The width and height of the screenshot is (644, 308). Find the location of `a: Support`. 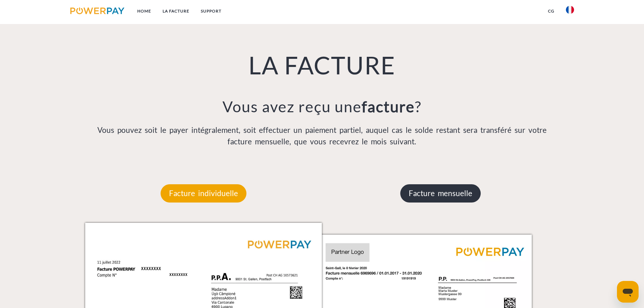

a: Support is located at coordinates (211, 11).